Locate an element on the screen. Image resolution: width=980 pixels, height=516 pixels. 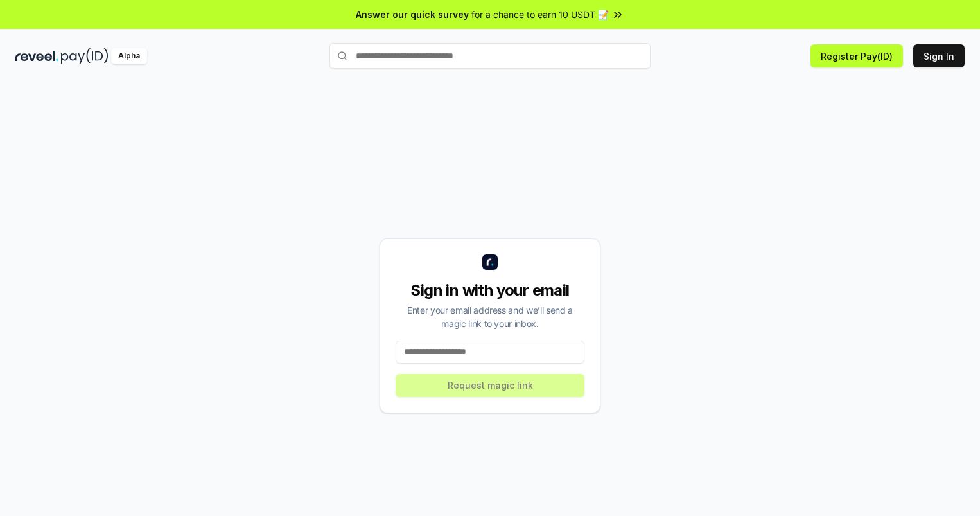
div: Sign in with your email is located at coordinates (490, 290).